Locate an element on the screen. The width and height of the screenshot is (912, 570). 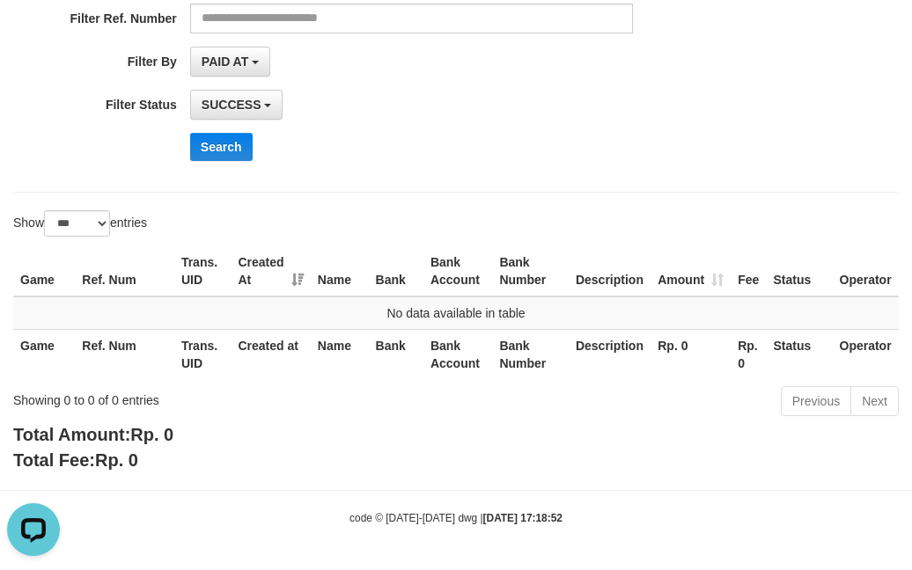
b: Total Amount: is located at coordinates (93, 435).